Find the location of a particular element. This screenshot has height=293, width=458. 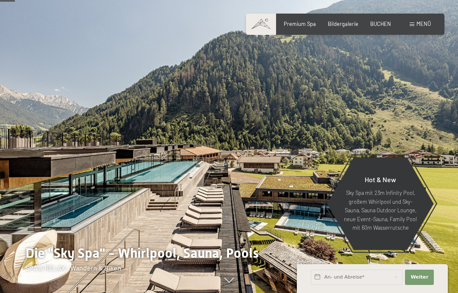

p: Sky Spa mit 23m Infinity Pool, großem Whirlpool und Sky-Sauna, Sauna Outdoor Lounge, neue Event-S... is located at coordinates (380, 210).